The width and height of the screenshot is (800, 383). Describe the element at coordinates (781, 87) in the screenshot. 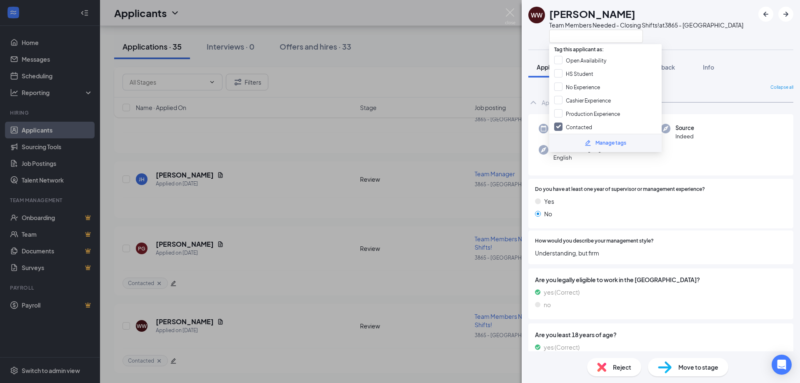

I see `span: Collapse all` at that location.